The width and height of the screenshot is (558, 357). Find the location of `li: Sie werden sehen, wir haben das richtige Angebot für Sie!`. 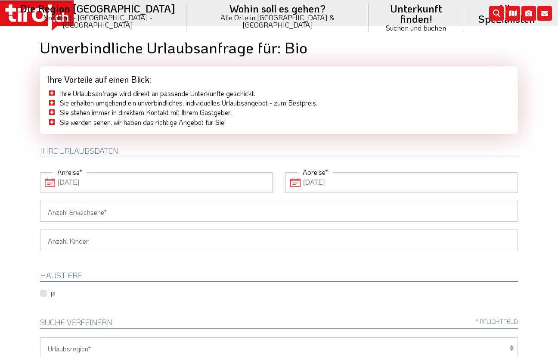

li: Sie werden sehen, wir haben das richtige Angebot für Sie! is located at coordinates (279, 122).